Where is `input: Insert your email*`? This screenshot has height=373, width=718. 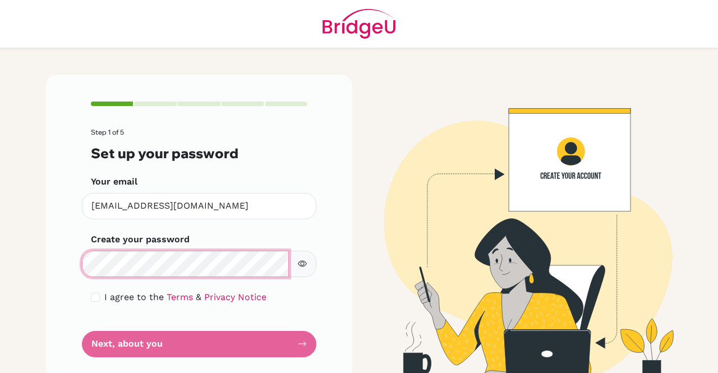
input: Insert your email* is located at coordinates (199, 206).